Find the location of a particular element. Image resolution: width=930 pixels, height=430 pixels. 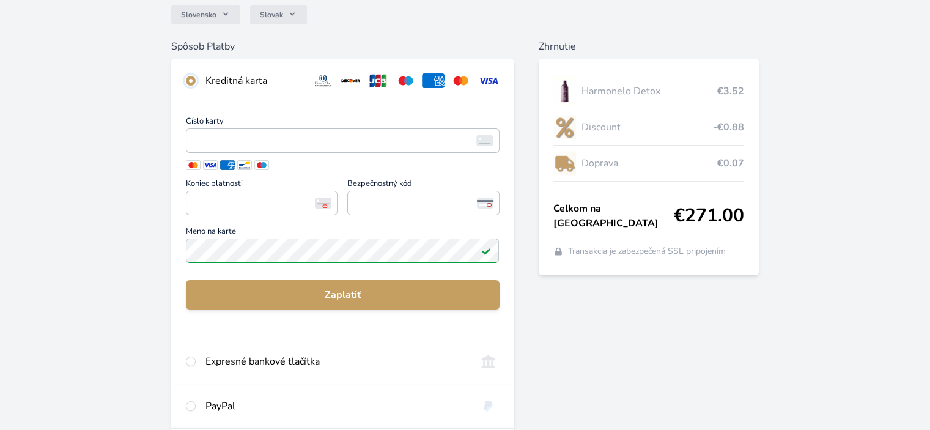

img: Pole je platné is located at coordinates (486, 251).